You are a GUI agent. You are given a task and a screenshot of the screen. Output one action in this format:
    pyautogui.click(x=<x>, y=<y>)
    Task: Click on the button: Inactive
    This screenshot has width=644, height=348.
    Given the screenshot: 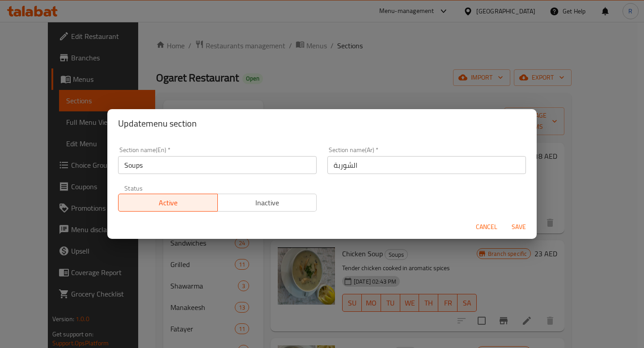 What is the action you would take?
    pyautogui.click(x=267, y=203)
    